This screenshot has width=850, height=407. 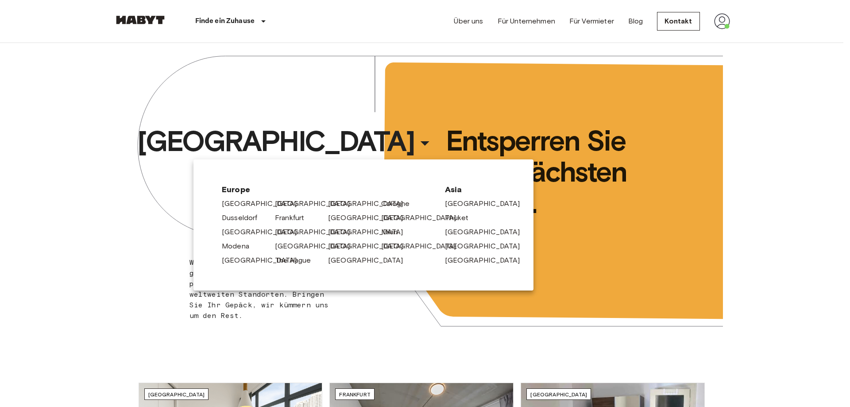 What do you see at coordinates (400, 204) in the screenshot?
I see `a: Cologne` at bounding box center [400, 204].